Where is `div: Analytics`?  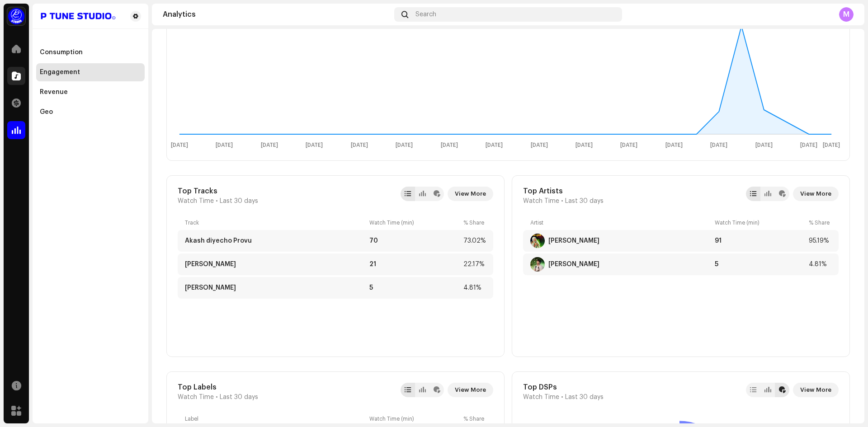
div: Analytics is located at coordinates (277, 15).